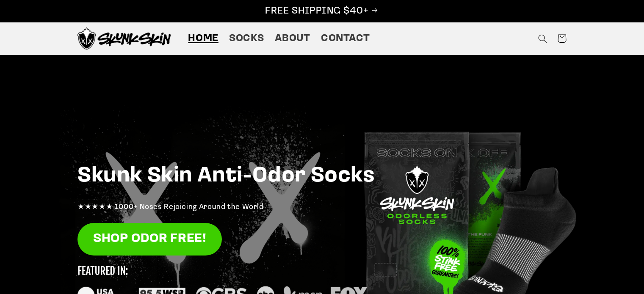  Describe the element at coordinates (203, 39) in the screenshot. I see `span: Home` at that location.